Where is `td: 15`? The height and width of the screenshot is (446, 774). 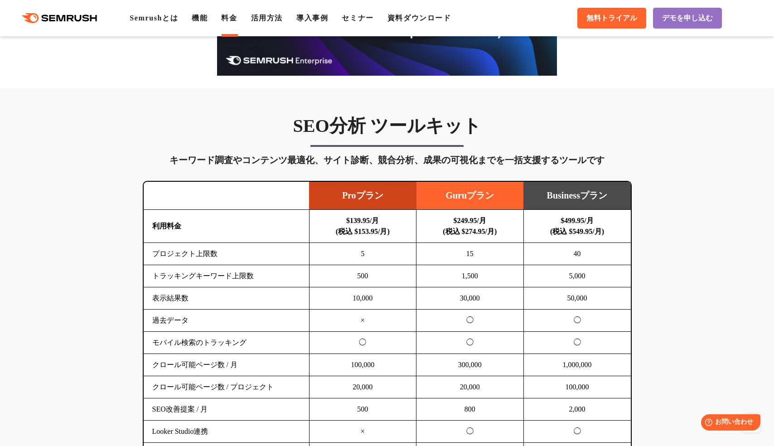 td: 15 is located at coordinates (470, 254).